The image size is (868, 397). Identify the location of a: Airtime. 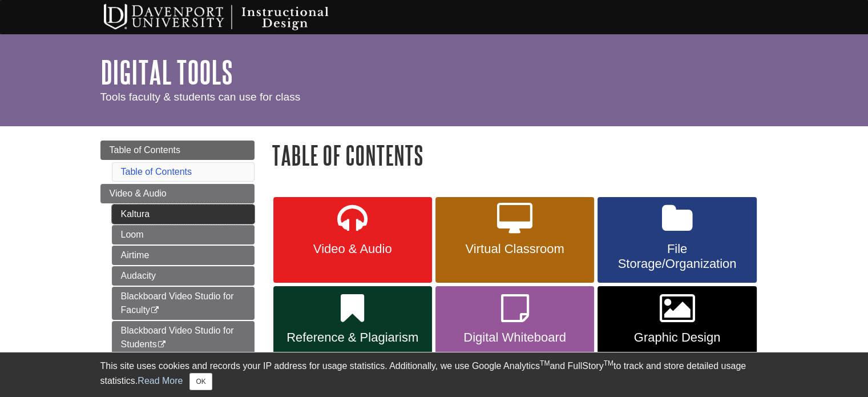
(183, 255).